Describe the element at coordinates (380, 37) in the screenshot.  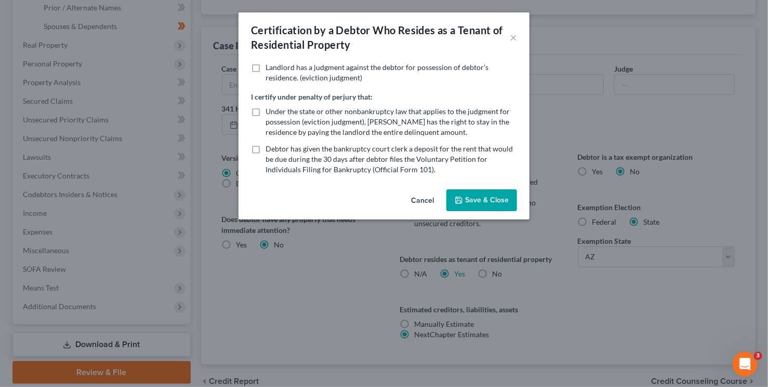
I see `div: Certification by a Debtor Who Resides as a Tenant of Residential Property` at that location.